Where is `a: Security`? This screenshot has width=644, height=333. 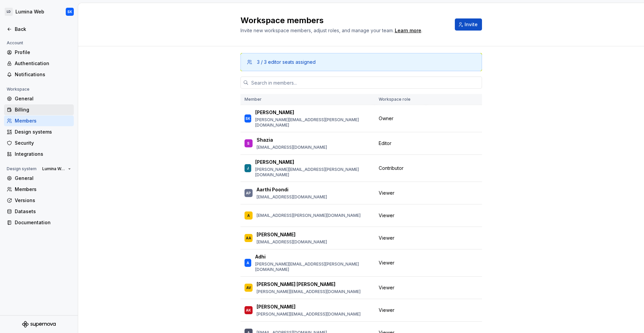 a: Security is located at coordinates (39, 143).